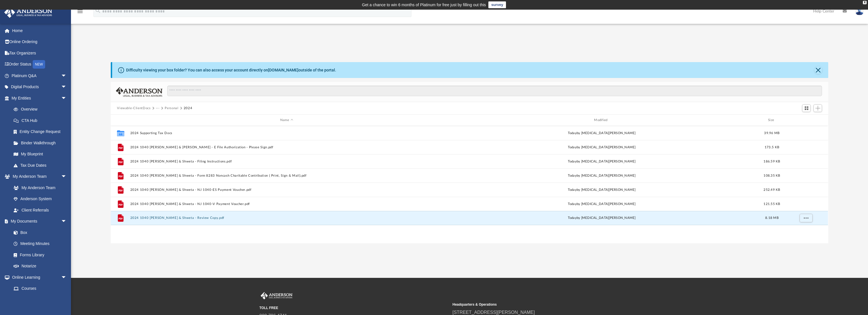  Describe the element at coordinates (40, 199) in the screenshot. I see `a: Anderson System` at that location.